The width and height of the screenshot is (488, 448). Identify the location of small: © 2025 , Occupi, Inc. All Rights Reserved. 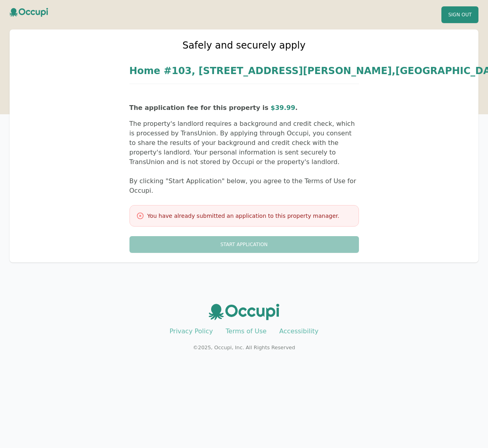
(244, 347).